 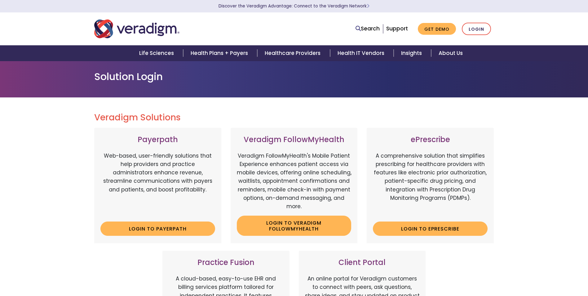 I want to click on h3: Veradigm FollowMyHealth, so click(x=294, y=140).